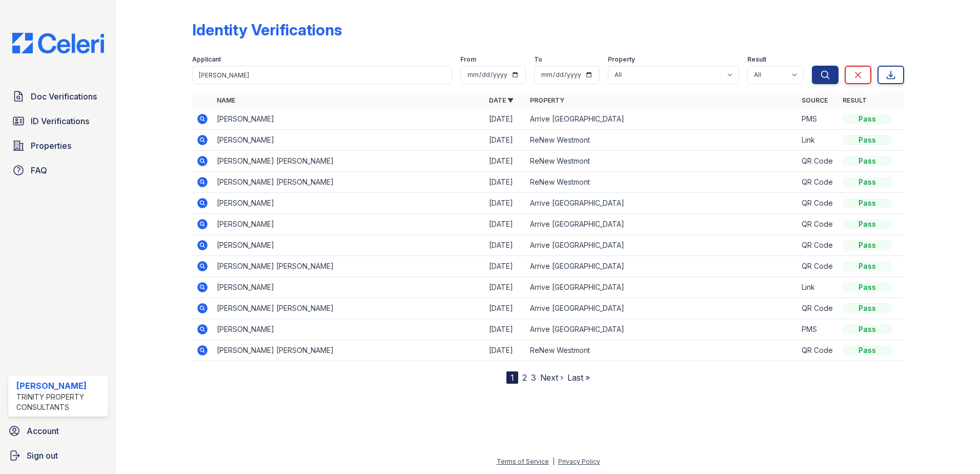 Image resolution: width=980 pixels, height=474 pixels. What do you see at coordinates (226, 100) in the screenshot?
I see `a: Name` at bounding box center [226, 100].